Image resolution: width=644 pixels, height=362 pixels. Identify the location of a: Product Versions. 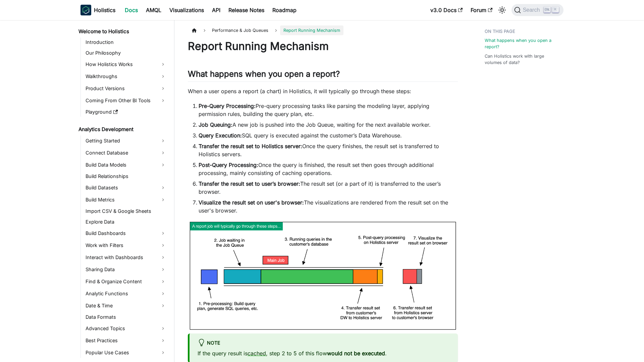
(126, 88).